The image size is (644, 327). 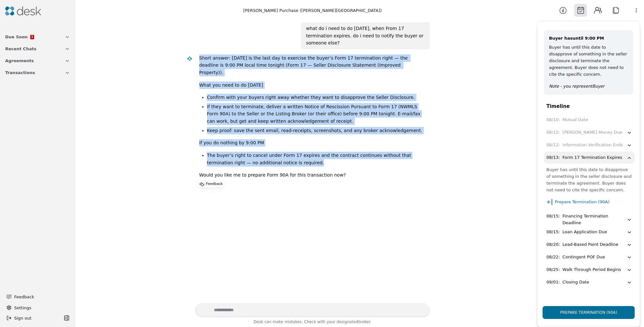 What do you see at coordinates (20, 72) in the screenshot?
I see `span: Transactions` at bounding box center [20, 72].